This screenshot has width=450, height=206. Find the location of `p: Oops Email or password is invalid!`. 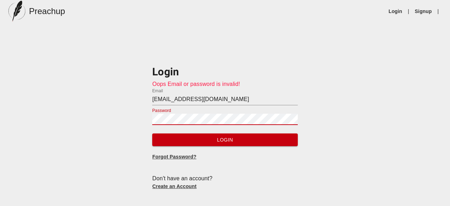

p: Oops Email or password is invalid! is located at coordinates (225, 84).